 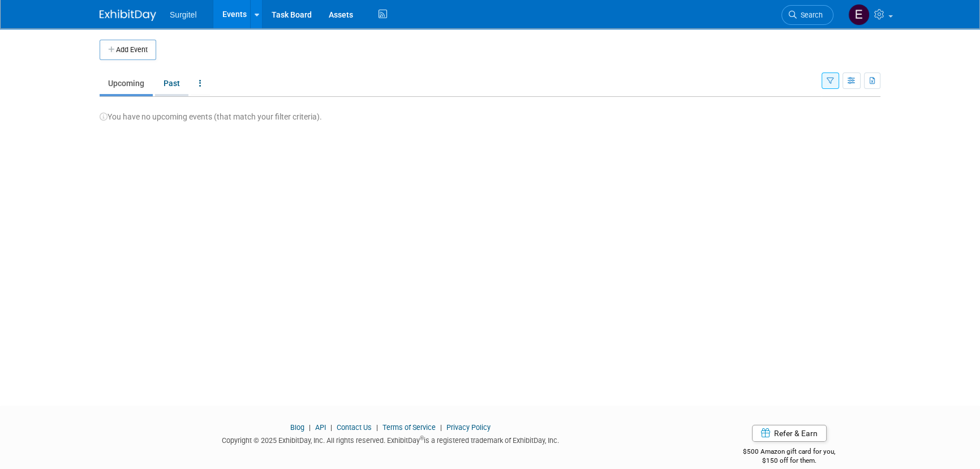 I want to click on a: Blog, so click(x=297, y=427).